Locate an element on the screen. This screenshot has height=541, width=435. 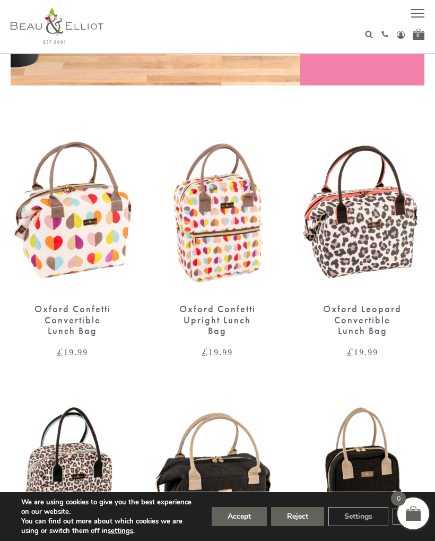
button: Close GDPR Cookie Banner is located at coordinates (402, 517).